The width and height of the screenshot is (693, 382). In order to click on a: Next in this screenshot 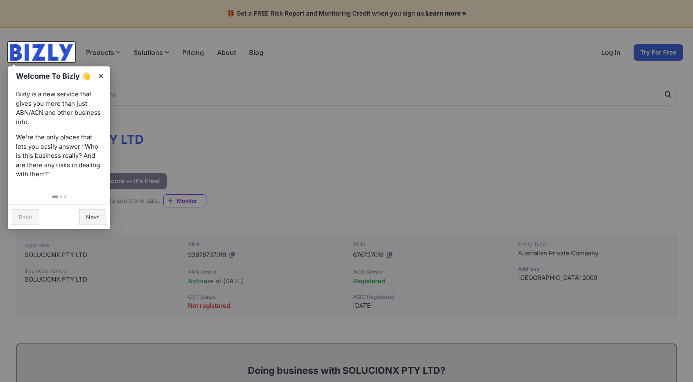, I will do `click(93, 217)`.